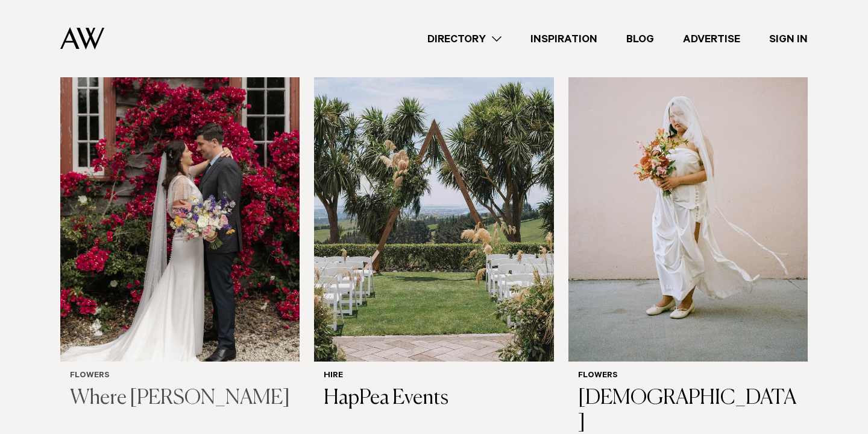 This screenshot has height=434, width=868. What do you see at coordinates (434, 398) in the screenshot?
I see `h3: HapPea Events` at bounding box center [434, 398].